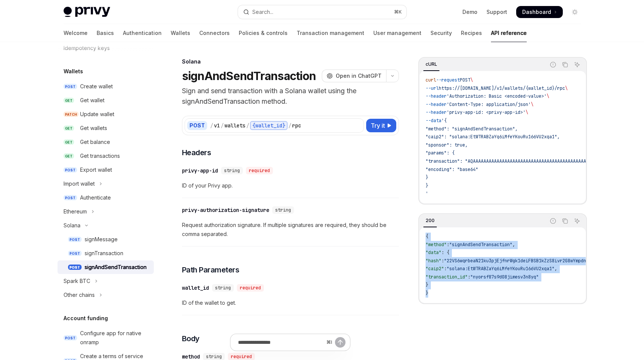 This screenshot has width=644, height=360. Describe the element at coordinates (79, 184) in the screenshot. I see `div: Import wallet` at that location.